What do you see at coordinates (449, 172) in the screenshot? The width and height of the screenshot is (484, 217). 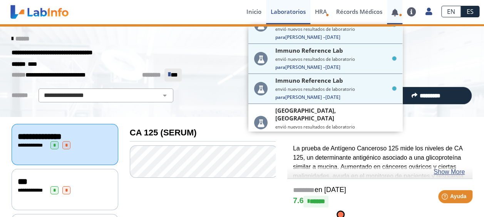 I see `a: Show More` at bounding box center [449, 172].